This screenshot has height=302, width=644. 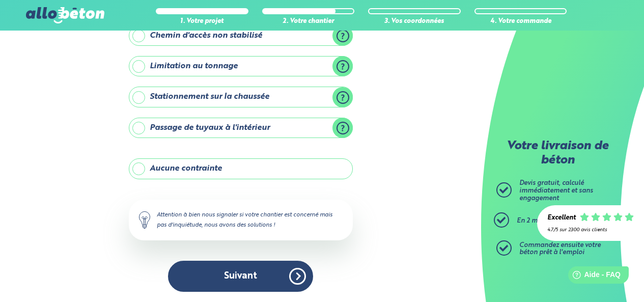 What do you see at coordinates (241, 168) in the screenshot?
I see `label: Aucune contrainte` at bounding box center [241, 168].